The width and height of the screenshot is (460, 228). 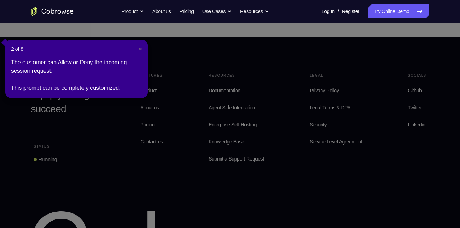 What do you see at coordinates (141, 49) in the screenshot?
I see `button: Close Tour` at bounding box center [141, 49].